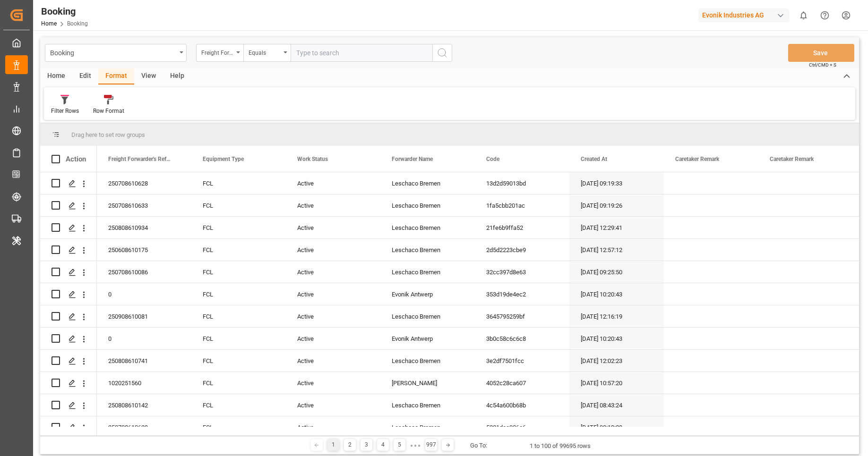  What do you see at coordinates (399, 445) in the screenshot?
I see `div: 5` at bounding box center [399, 445].